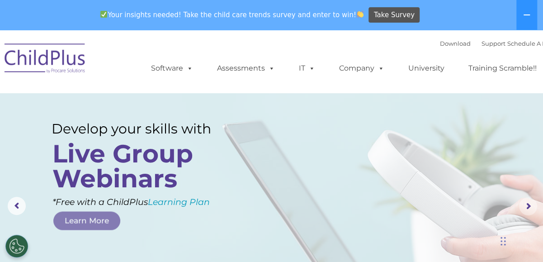 This screenshot has width=543, height=262. What do you see at coordinates (148, 202) in the screenshot?
I see `rs-layer: *Free with a ChildPlus` at bounding box center [148, 202].